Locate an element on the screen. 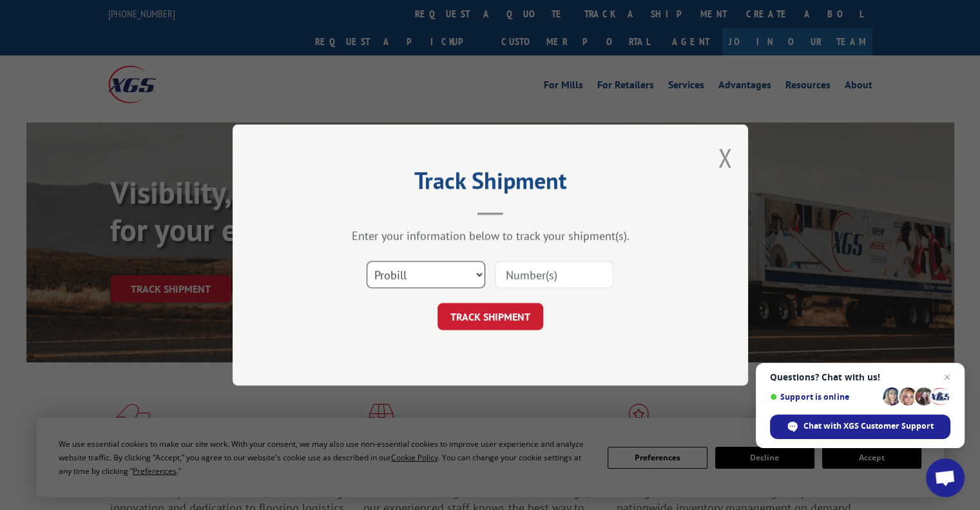 The width and height of the screenshot is (980, 510). h2: Track Shipment is located at coordinates (490, 183).